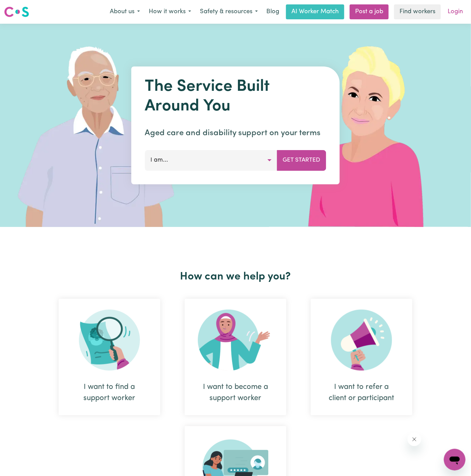 This screenshot has height=476, width=471. I want to click on img: Careseekers logo, so click(17, 12).